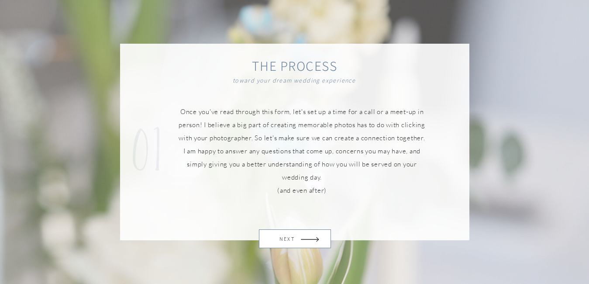 The height and width of the screenshot is (284, 589). Describe the element at coordinates (148, 147) in the screenshot. I see `h1: 01` at that location.